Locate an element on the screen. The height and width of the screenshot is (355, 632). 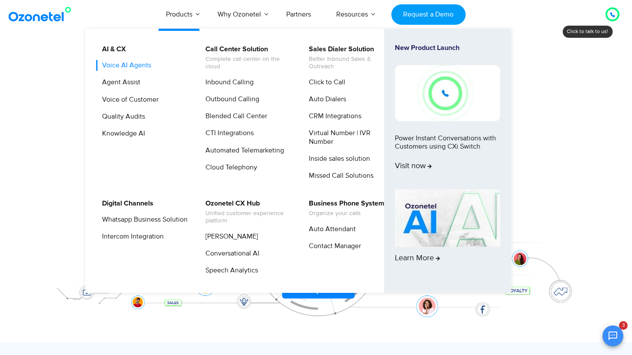
div: Turn every conversation into a growth engine for your enterprise. is located at coordinates (316, 125).